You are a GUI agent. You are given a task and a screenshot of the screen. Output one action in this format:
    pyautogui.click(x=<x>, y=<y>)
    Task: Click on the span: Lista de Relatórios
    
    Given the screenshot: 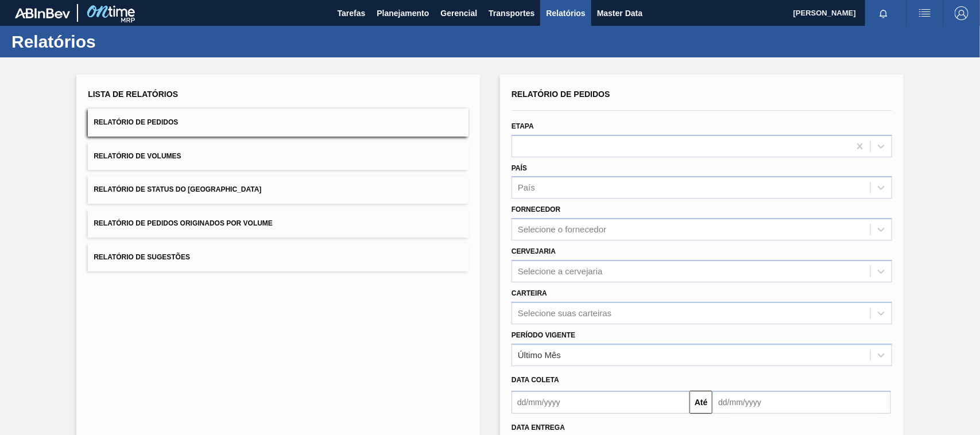 What is the action you would take?
    pyautogui.click(x=133, y=94)
    